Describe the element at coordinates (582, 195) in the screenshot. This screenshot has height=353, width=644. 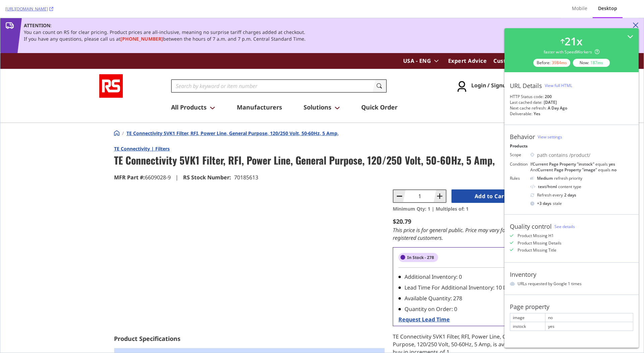
I see `div: Refresh every` at that location.